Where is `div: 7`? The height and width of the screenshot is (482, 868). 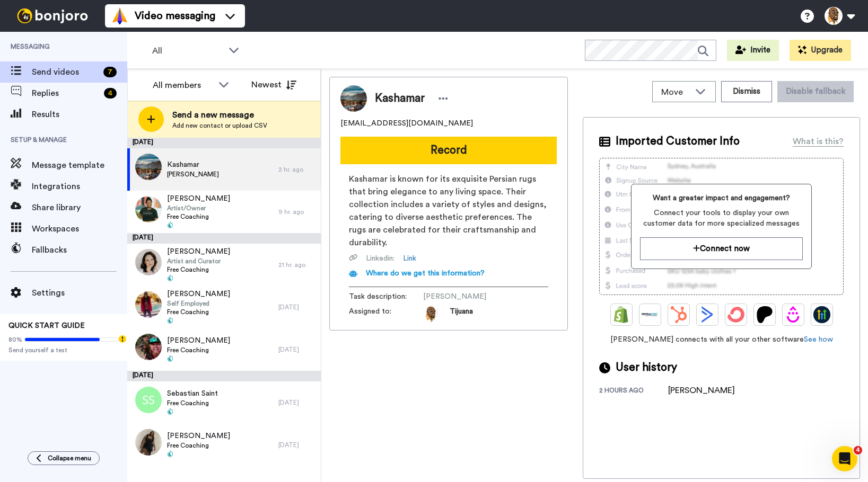 div: 7 is located at coordinates (109, 72).